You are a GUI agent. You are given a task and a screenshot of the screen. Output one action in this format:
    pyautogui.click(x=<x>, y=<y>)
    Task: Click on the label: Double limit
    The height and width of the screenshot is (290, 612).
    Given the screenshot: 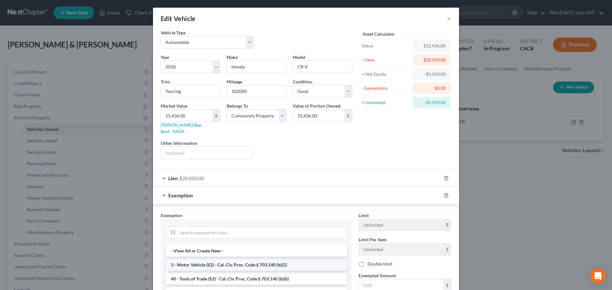 What is the action you would take?
    pyautogui.click(x=380, y=264)
    